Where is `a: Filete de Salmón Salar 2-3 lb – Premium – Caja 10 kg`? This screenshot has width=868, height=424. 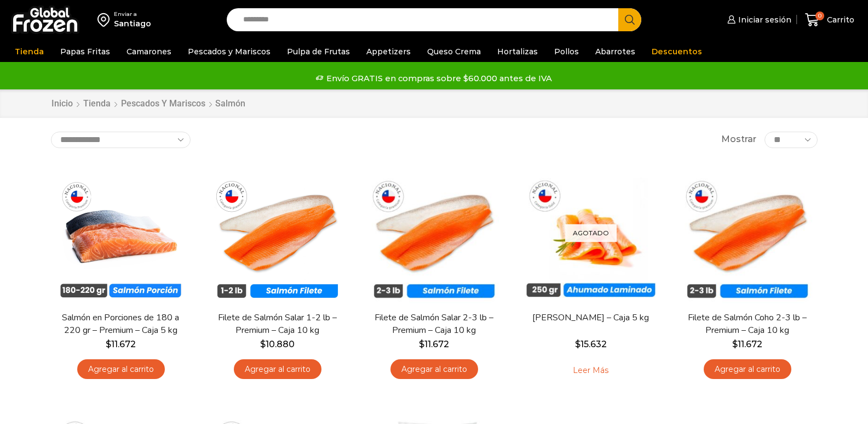
a: Filete de Salmón Salar 2-3 lb – Premium – Caja 10 kg is located at coordinates (433, 324).